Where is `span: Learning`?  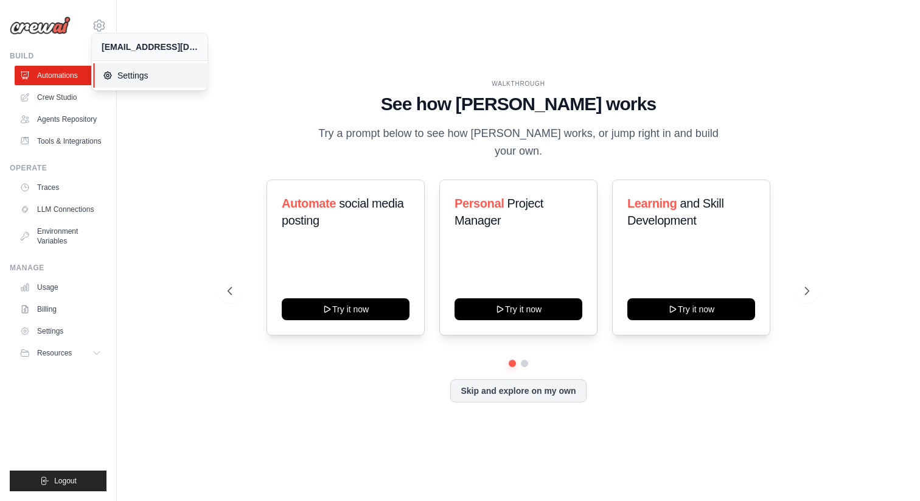 span: Learning is located at coordinates (652, 203).